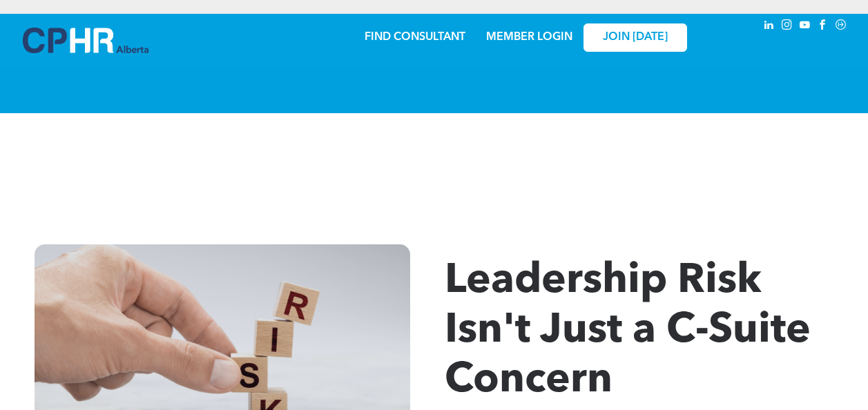 This screenshot has height=410, width=868. I want to click on a: Social network, so click(841, 26).